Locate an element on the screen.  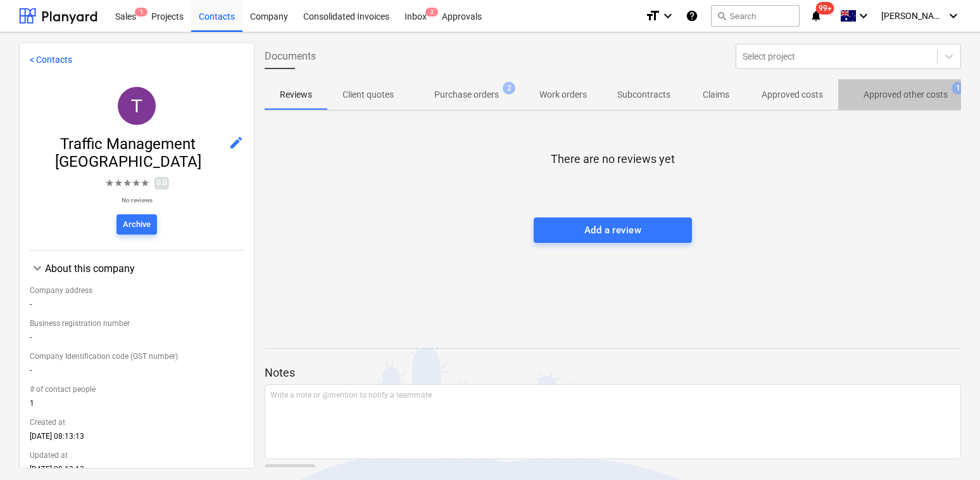
i: format_size is located at coordinates (653, 16).